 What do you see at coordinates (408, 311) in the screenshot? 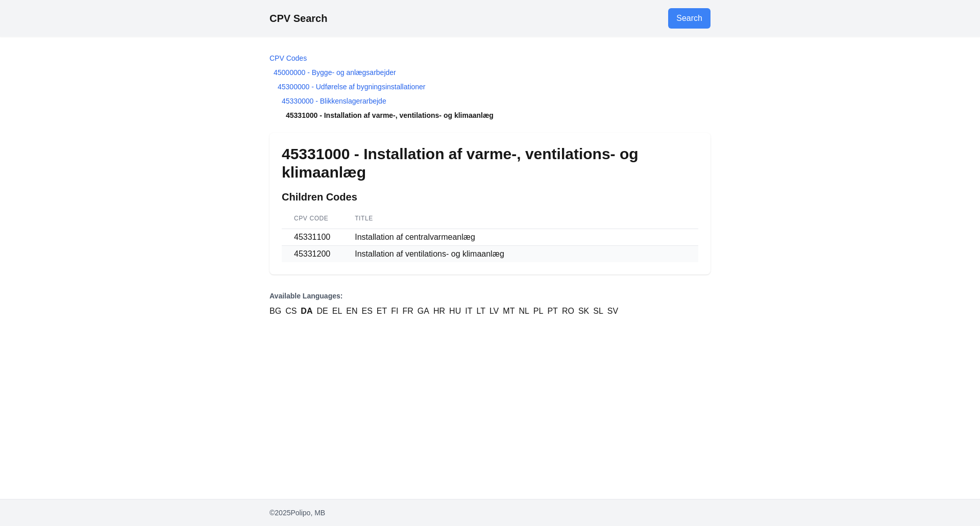
I see `a: FR` at bounding box center [408, 311].